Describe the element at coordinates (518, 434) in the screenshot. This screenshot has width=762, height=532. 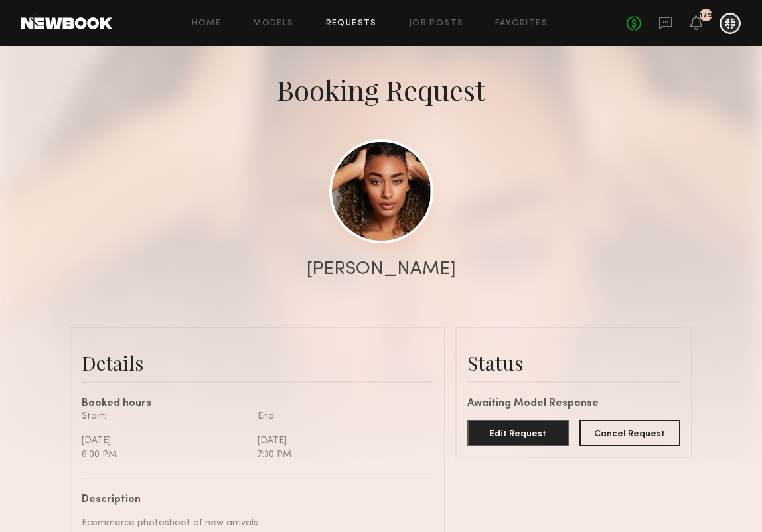
I see `button: Edit Request` at that location.